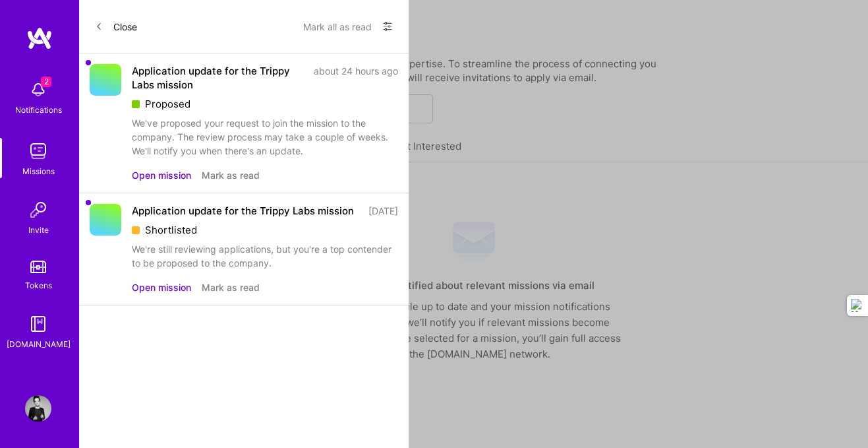 The image size is (868, 448). I want to click on img: tokens, so click(38, 267).